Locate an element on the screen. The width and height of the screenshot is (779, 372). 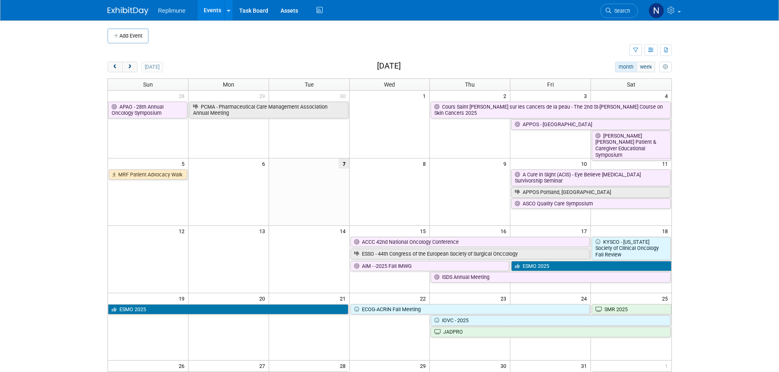
span: Tue is located at coordinates (309, 85).